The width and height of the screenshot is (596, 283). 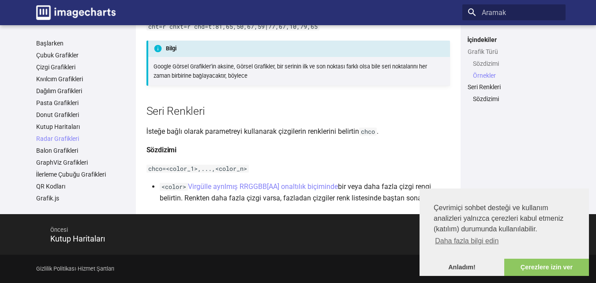 I want to click on font: İlerleme Çubuğu Grafikleri, so click(x=71, y=174).